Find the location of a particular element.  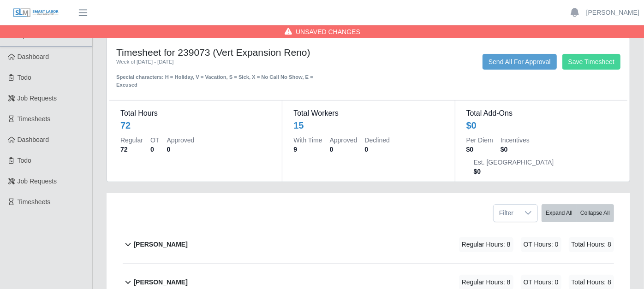

dd: 72 is located at coordinates (132, 149).